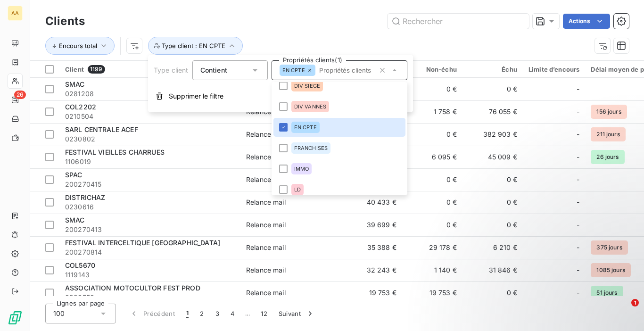  What do you see at coordinates (150, 252) in the screenshot?
I see `span: 200270814` at bounding box center [150, 252].